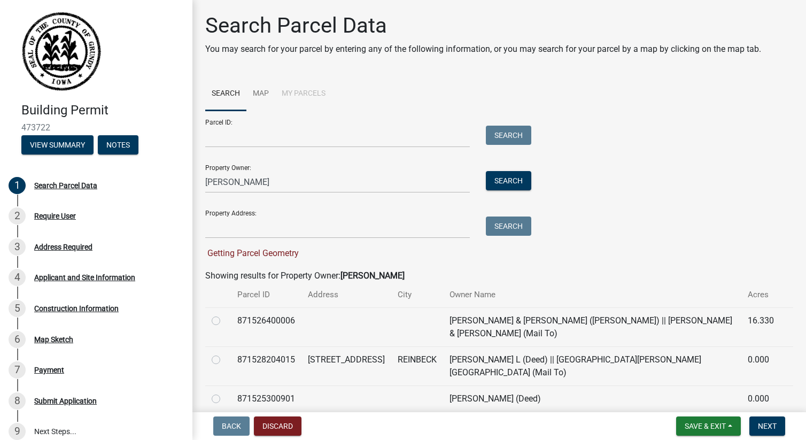 The height and width of the screenshot is (440, 806). What do you see at coordinates (118, 145) in the screenshot?
I see `wm-modal-confirm: Notes` at bounding box center [118, 145].